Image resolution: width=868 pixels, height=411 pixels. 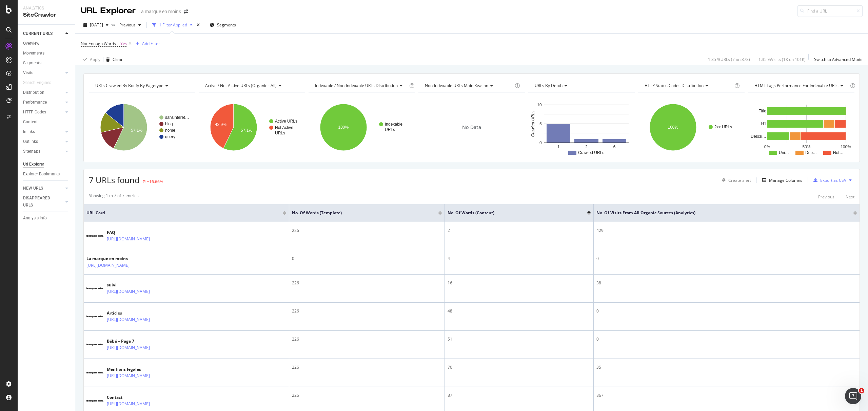 What do you see at coordinates (43, 73) in the screenshot?
I see `a: Visits` at bounding box center [43, 73].